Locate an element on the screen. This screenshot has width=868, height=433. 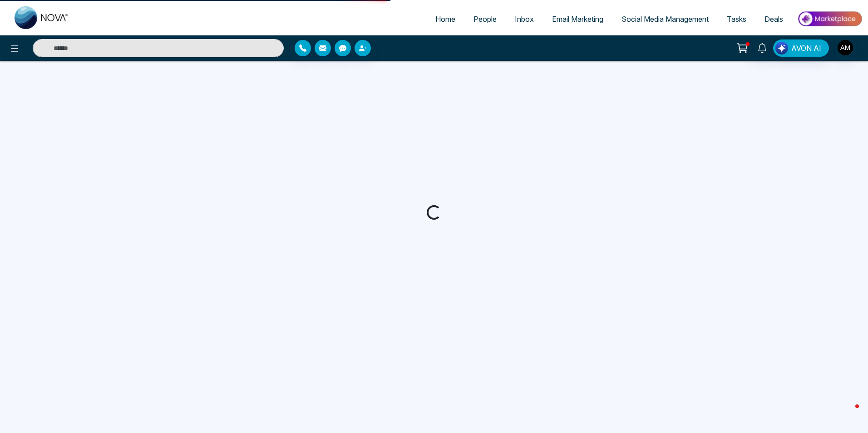
a: Social Media Management is located at coordinates (665, 19).